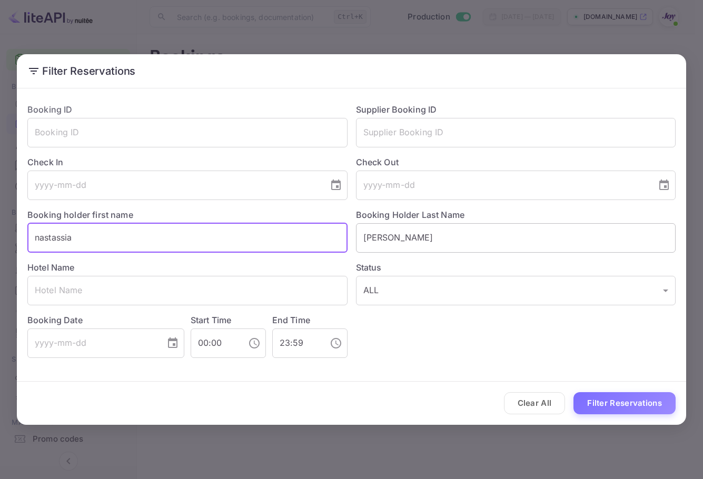  What do you see at coordinates (291, 320) in the screenshot?
I see `label: End Time` at bounding box center [291, 320].